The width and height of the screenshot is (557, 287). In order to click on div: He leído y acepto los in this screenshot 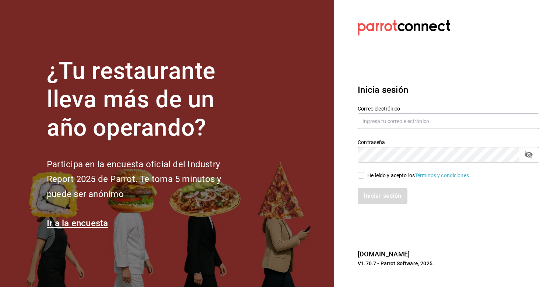, I will do `click(419, 175)`.